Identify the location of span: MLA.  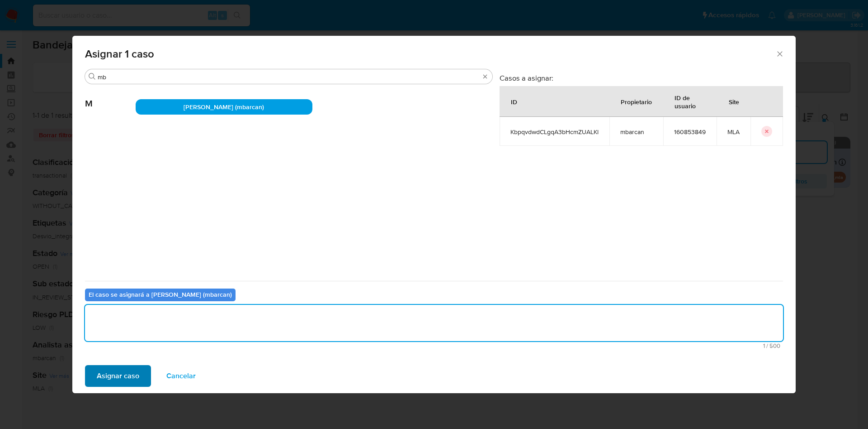
(733, 132).